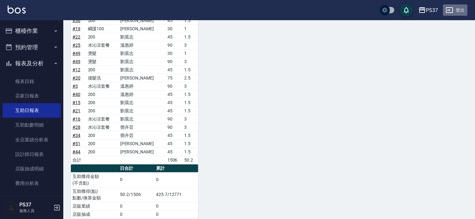  What do you see at coordinates (32, 31) in the screenshot?
I see `button: 櫃檯作業` at bounding box center [32, 31].